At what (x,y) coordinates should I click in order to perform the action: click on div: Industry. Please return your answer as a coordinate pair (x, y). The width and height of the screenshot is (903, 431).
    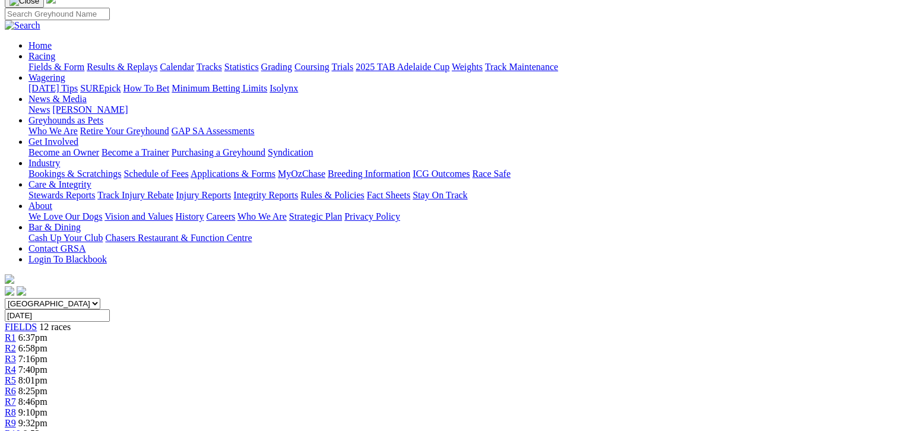
    Looking at the image, I should click on (463, 174).